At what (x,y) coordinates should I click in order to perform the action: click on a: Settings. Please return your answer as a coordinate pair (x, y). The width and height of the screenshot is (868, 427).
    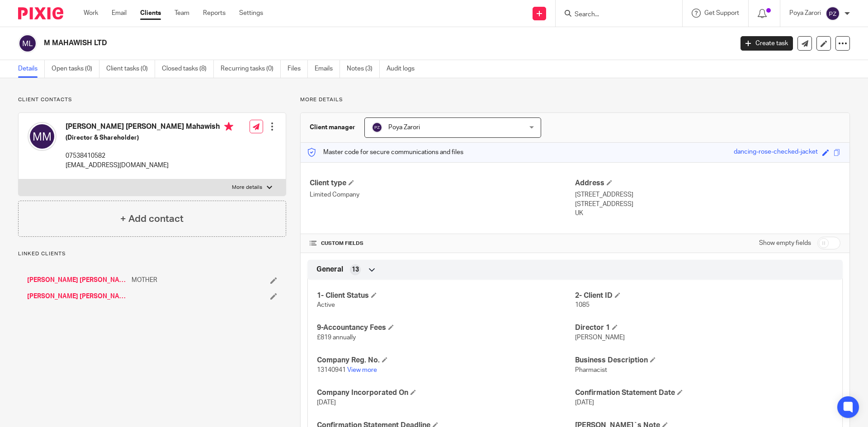
    Looking at the image, I should click on (251, 13).